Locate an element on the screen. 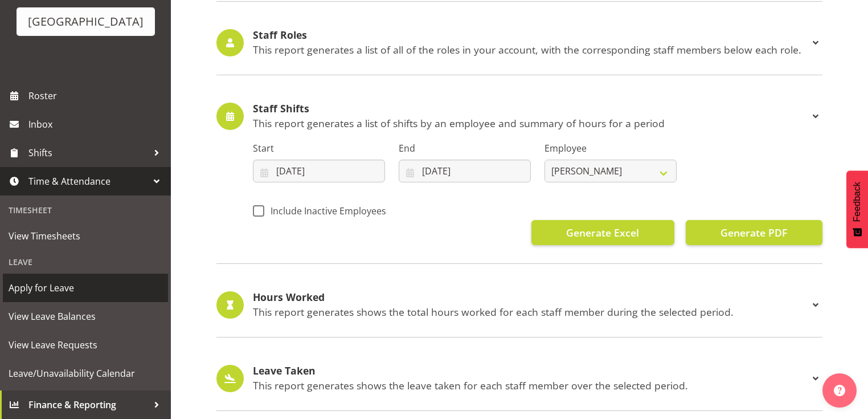 The width and height of the screenshot is (868, 419). span: Include Inactive Employees is located at coordinates (325, 211).